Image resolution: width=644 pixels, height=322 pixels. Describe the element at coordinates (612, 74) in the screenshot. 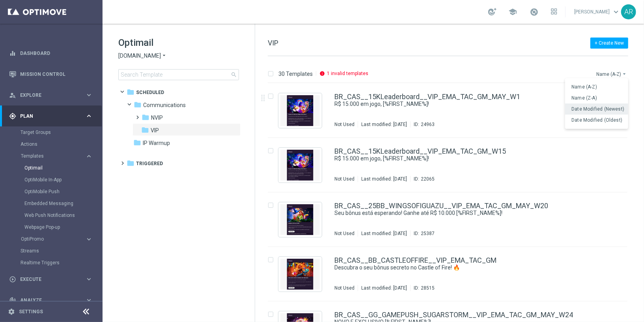

I see `button: Name (A-Z)arrow_drop_down` at that location.